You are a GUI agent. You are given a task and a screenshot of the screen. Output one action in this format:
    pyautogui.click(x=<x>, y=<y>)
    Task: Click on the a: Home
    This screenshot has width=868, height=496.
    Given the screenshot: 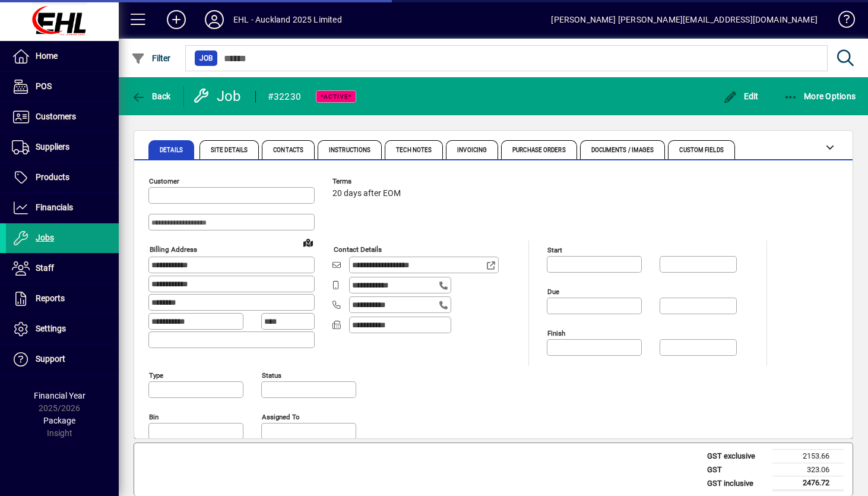 What is the action you would take?
    pyautogui.click(x=63, y=57)
    